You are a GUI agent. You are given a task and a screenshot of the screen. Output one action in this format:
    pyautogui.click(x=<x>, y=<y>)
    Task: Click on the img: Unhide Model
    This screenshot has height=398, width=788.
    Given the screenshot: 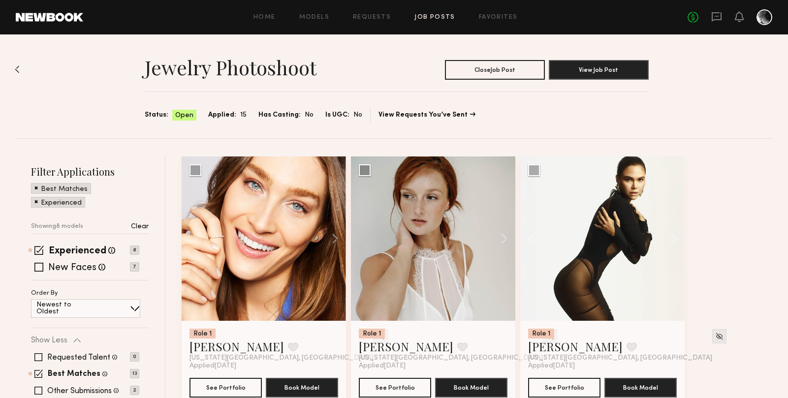 What is the action you would take?
    pyautogui.click(x=719, y=336)
    